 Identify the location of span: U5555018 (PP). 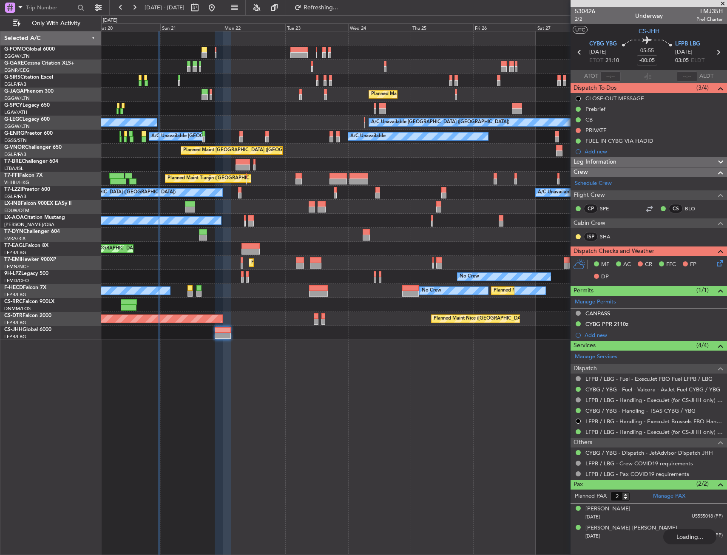
(707, 517).